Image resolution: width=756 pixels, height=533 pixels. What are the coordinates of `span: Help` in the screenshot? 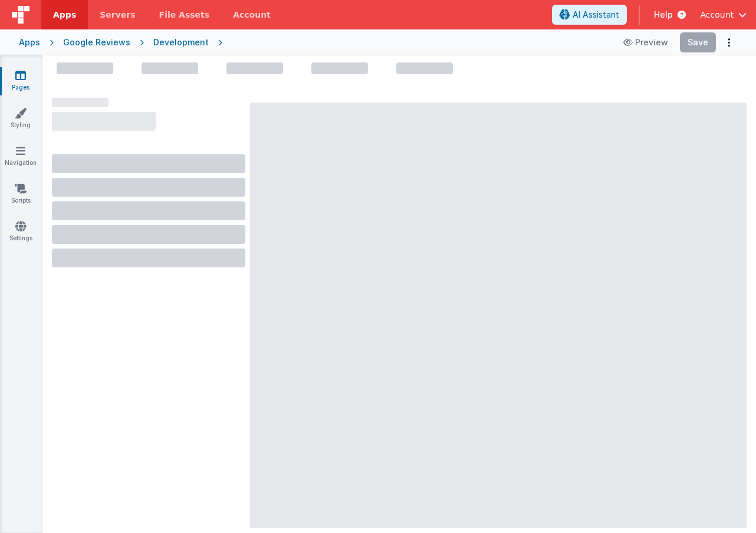 It's located at (664, 15).